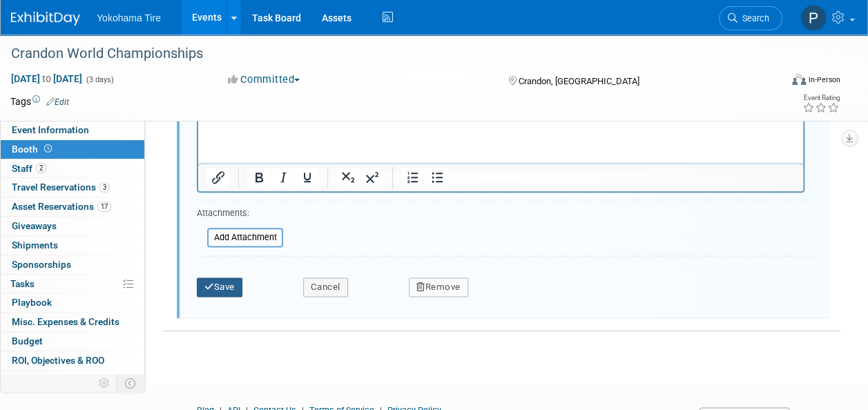 The height and width of the screenshot is (410, 868). What do you see at coordinates (348, 177) in the screenshot?
I see `button: Subscript` at bounding box center [348, 177].